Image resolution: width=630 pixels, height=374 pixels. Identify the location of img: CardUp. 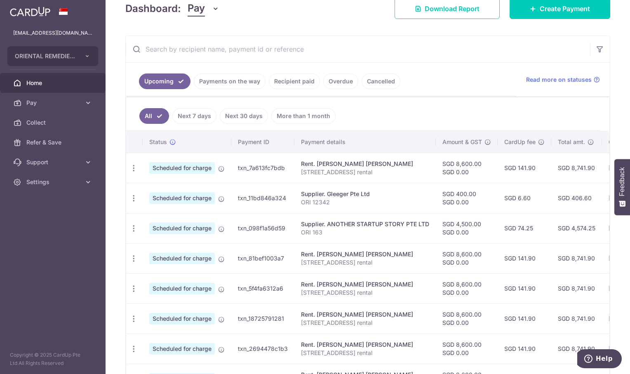
(30, 12).